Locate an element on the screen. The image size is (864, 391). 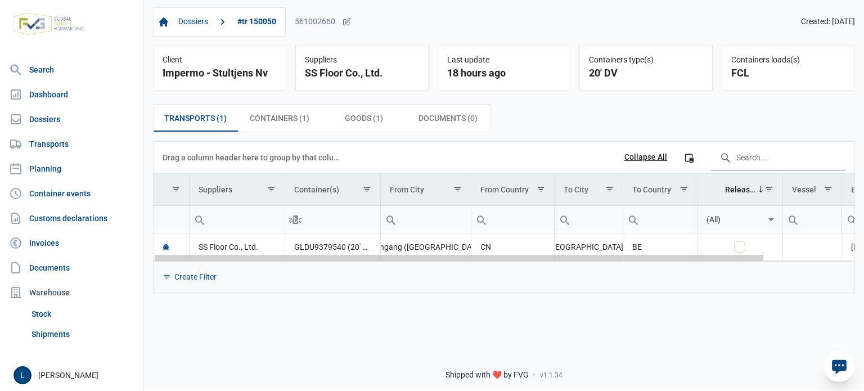
td: Column Released is located at coordinates (740, 190).